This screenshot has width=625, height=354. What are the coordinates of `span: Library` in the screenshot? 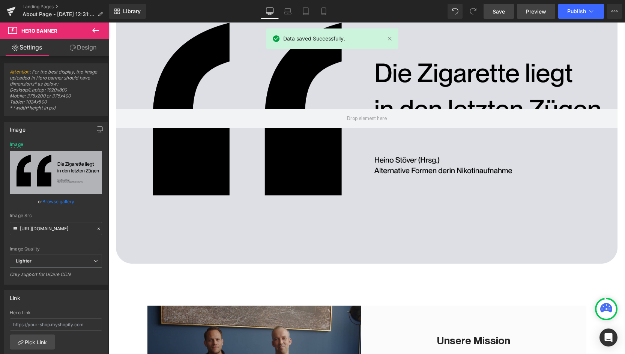 It's located at (132, 11).